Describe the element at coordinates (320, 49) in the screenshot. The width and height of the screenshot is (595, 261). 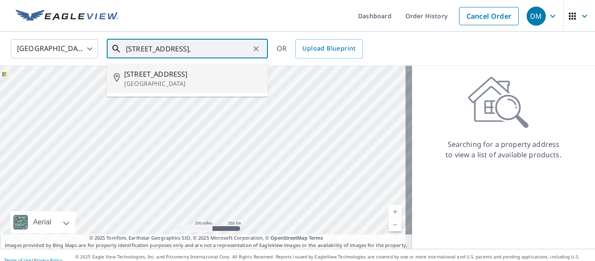
I see `div: OR` at that location.